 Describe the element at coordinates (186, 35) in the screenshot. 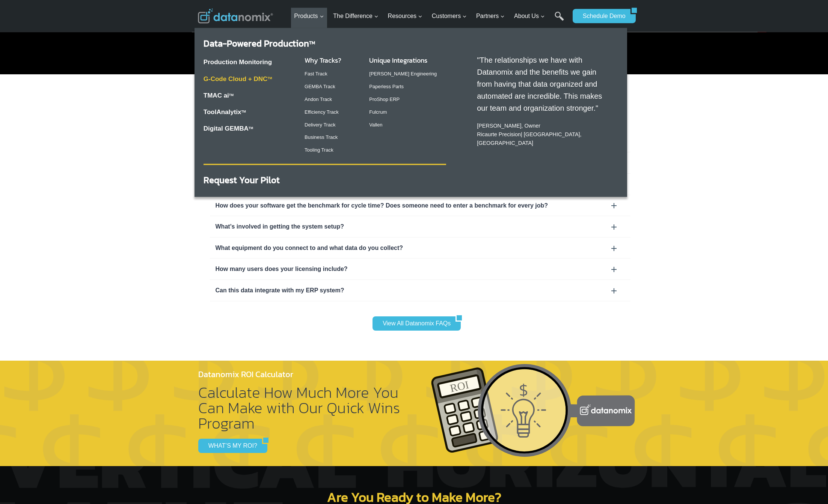

I see `span: Phone number` at that location.